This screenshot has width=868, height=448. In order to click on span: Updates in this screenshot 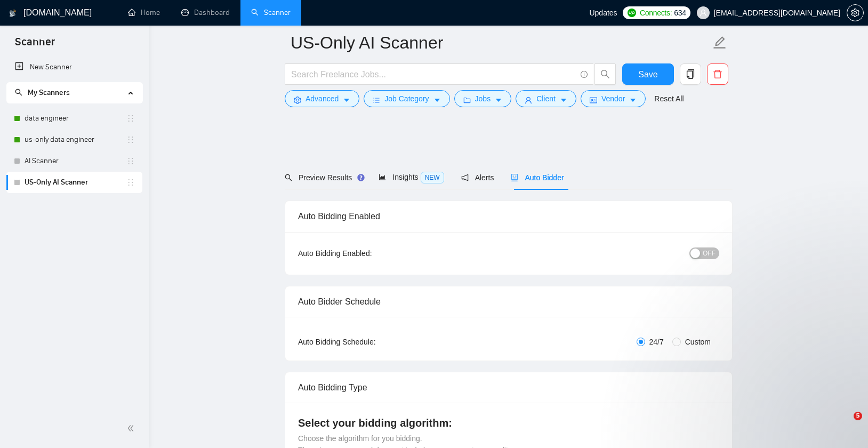, I will do `click(603, 13)`.